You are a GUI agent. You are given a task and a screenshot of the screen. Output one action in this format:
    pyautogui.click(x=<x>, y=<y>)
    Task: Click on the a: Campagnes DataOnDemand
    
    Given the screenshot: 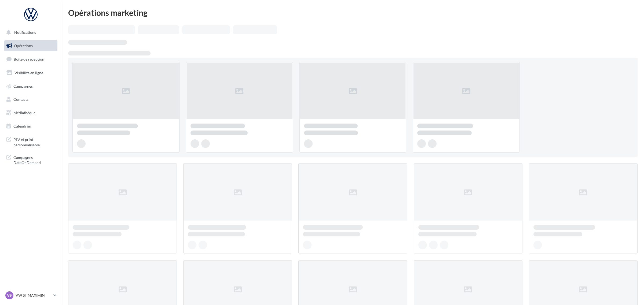 What is the action you would take?
    pyautogui.click(x=31, y=160)
    